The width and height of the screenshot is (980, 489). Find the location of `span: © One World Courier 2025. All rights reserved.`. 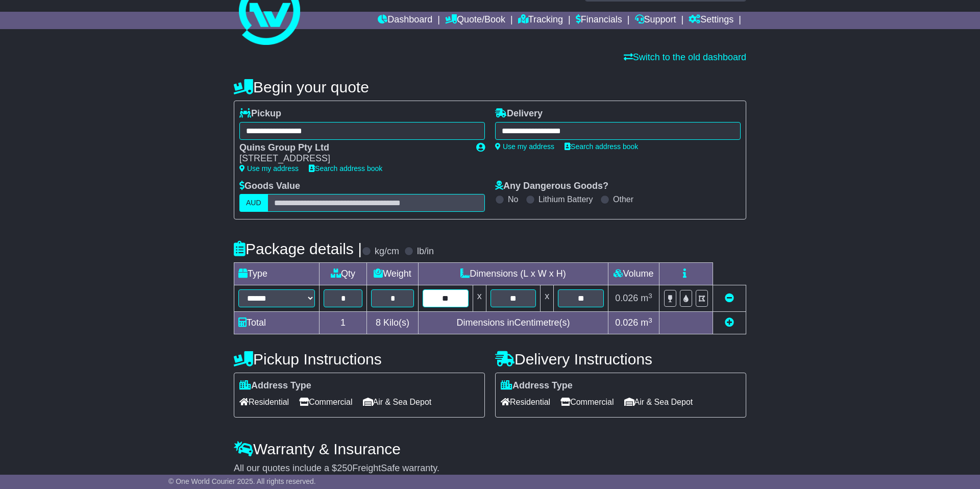

span: © One World Courier 2025. All rights reserved. is located at coordinates (242, 481).